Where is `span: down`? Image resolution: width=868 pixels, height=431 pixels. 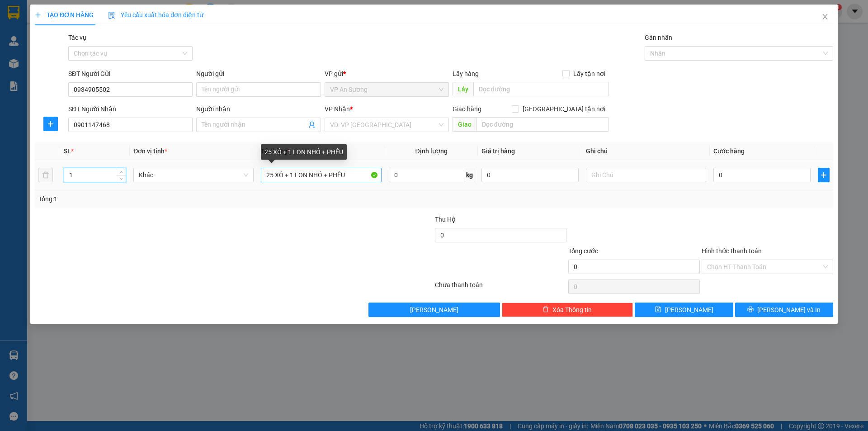 span: down is located at coordinates (121, 179).